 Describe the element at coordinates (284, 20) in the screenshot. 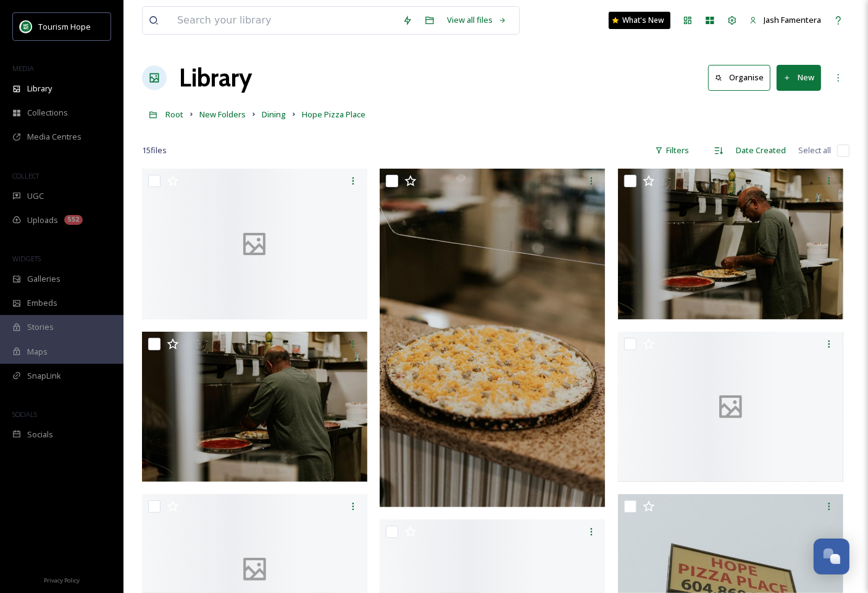

I see `input: Search your library` at that location.